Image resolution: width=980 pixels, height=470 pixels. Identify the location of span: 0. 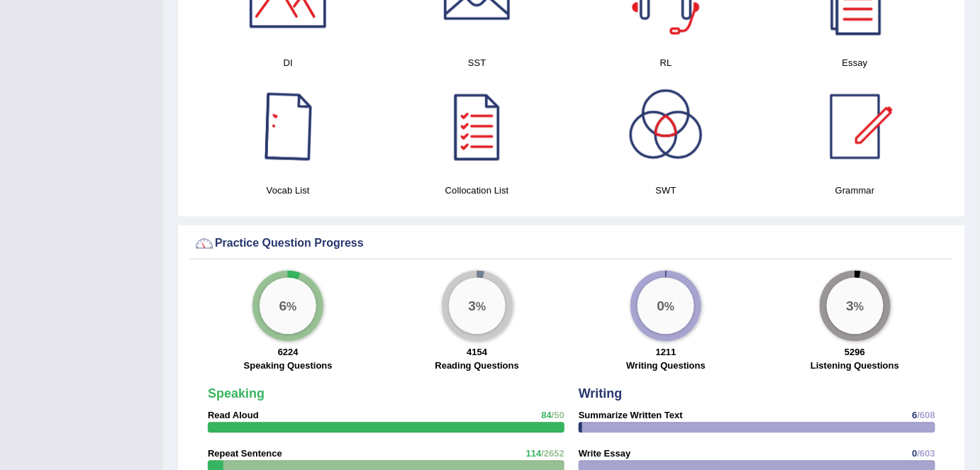
(914, 453).